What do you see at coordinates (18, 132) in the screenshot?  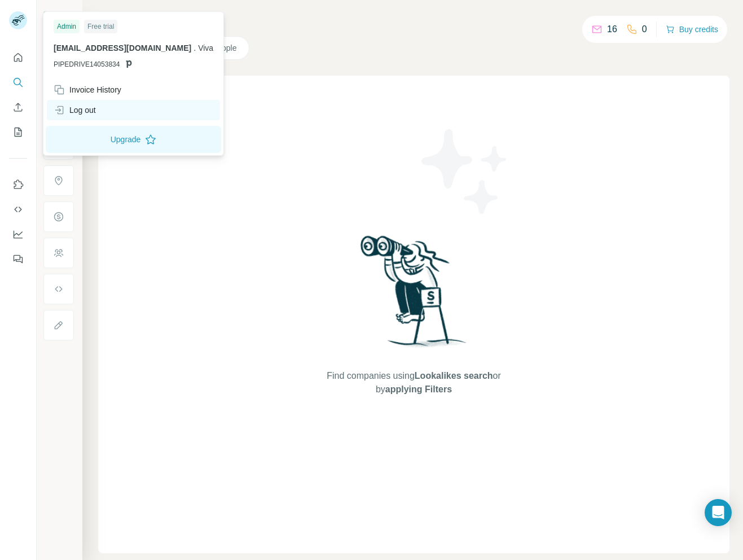 I see `button: My lists` at bounding box center [18, 132].